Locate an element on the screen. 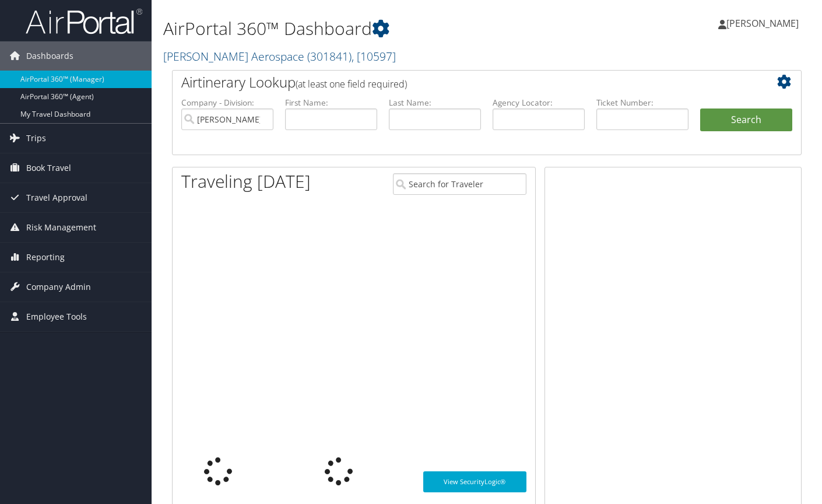  a: View SecurityLogic® is located at coordinates (475, 481).